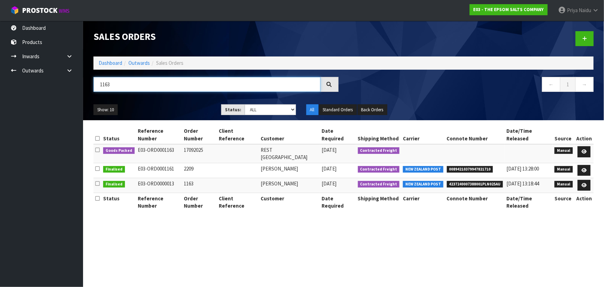  Describe the element at coordinates (338, 110) in the screenshot. I see `button: Standard Orders` at that location.